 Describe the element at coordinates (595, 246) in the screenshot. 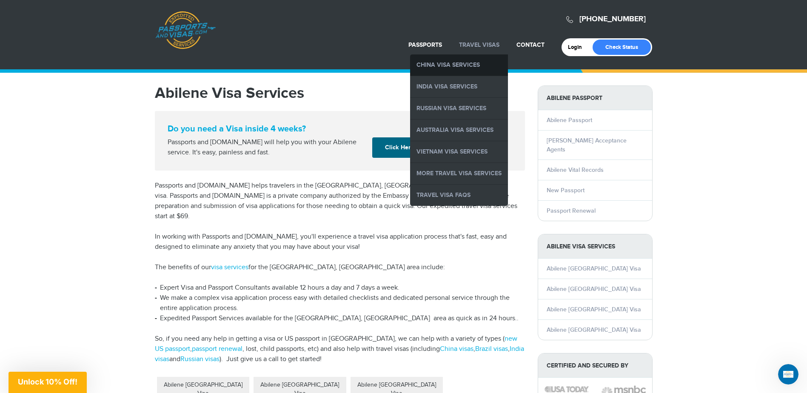

I see `strong: Abilene Visa Services` at that location.